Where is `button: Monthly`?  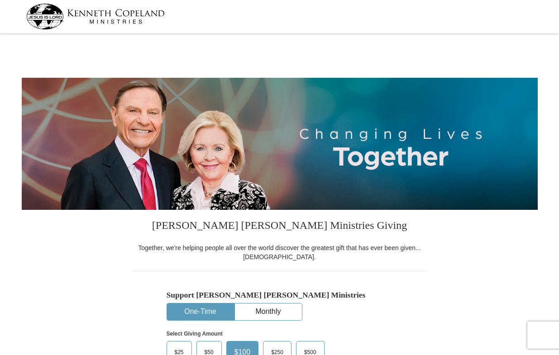 button: Monthly is located at coordinates (269, 312).